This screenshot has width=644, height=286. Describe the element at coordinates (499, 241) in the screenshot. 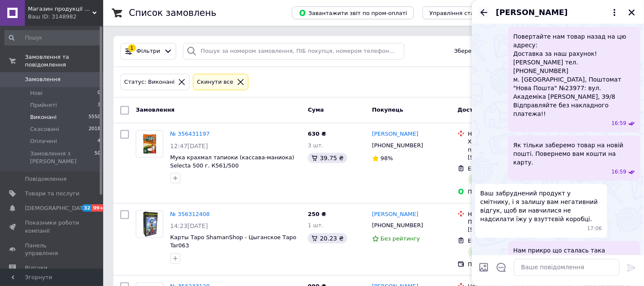

I see `span: ЕН: 20451222667058` at that location.